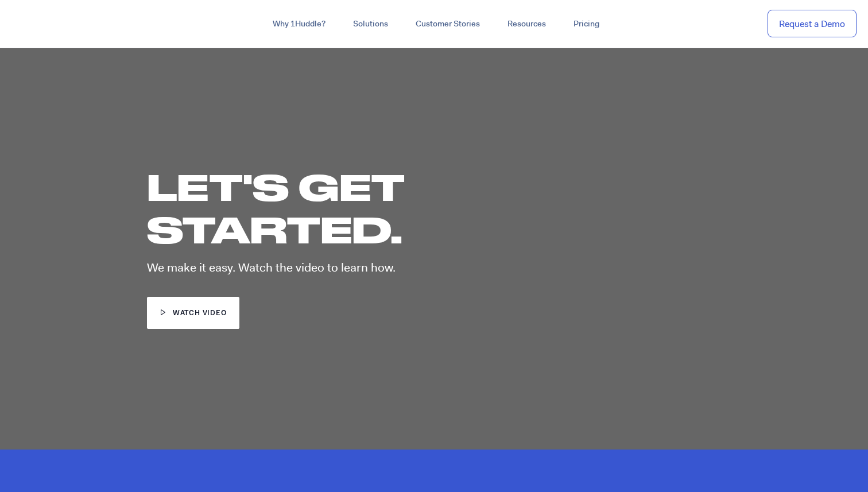  I want to click on span: watch video, so click(200, 314).